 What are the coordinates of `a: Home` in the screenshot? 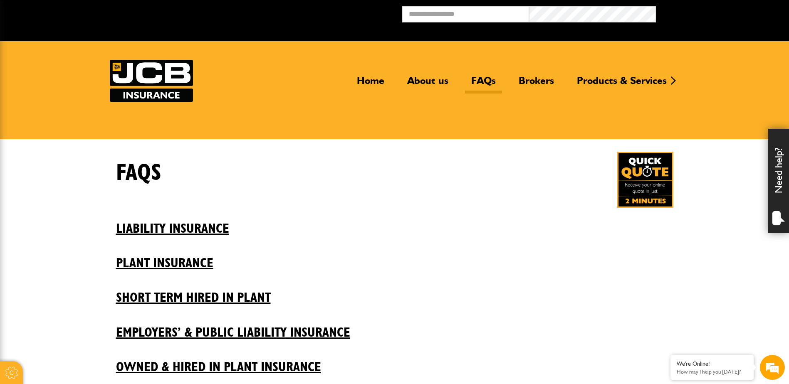 It's located at (370, 84).